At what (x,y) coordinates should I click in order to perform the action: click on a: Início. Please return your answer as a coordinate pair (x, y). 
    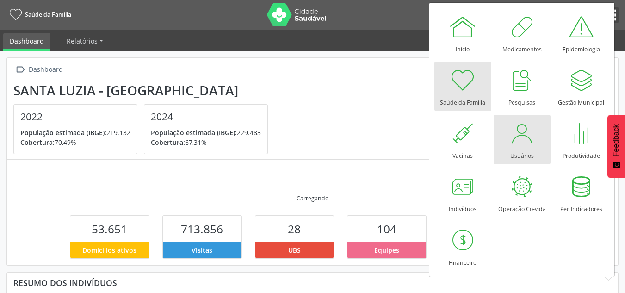
    Looking at the image, I should click on (463, 33).